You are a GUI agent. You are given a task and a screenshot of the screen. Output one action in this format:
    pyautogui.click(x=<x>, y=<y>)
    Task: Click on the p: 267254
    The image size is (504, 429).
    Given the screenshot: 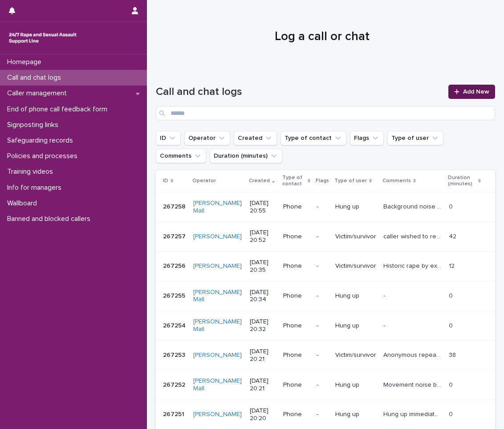 What is the action you would take?
    pyautogui.click(x=175, y=325)
    